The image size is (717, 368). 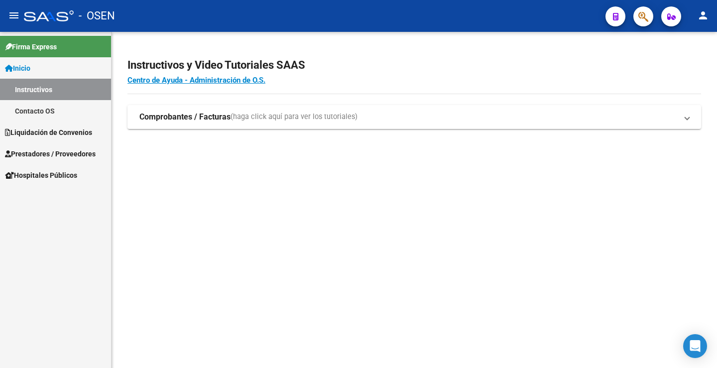 What do you see at coordinates (31, 47) in the screenshot?
I see `span: Firma Express` at bounding box center [31, 47].